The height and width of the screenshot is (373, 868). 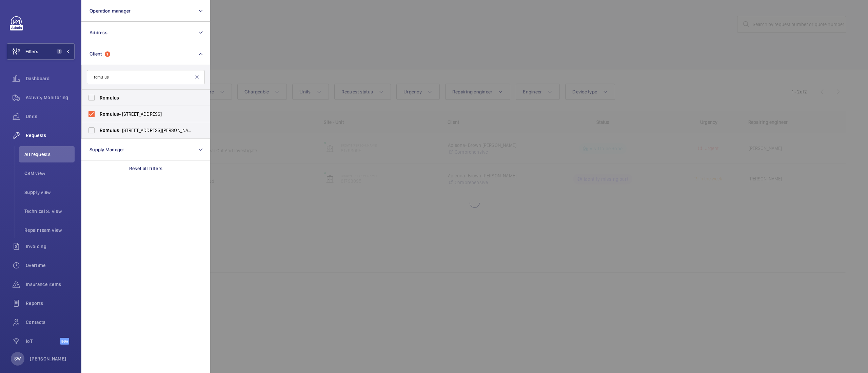 I want to click on span: Dashboard, so click(x=50, y=79).